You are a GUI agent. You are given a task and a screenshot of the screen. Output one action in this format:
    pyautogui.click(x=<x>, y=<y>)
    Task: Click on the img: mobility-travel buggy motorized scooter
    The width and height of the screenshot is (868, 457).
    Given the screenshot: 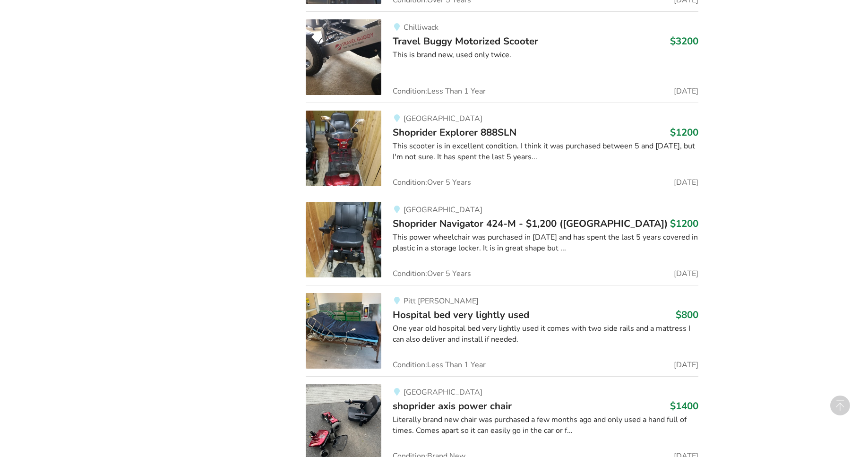 What is the action you would take?
    pyautogui.click(x=344, y=57)
    